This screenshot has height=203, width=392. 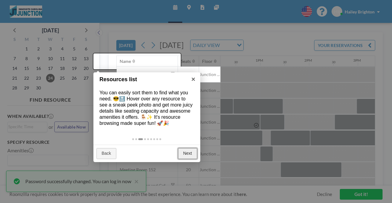 I want to click on a: Next, so click(x=187, y=153).